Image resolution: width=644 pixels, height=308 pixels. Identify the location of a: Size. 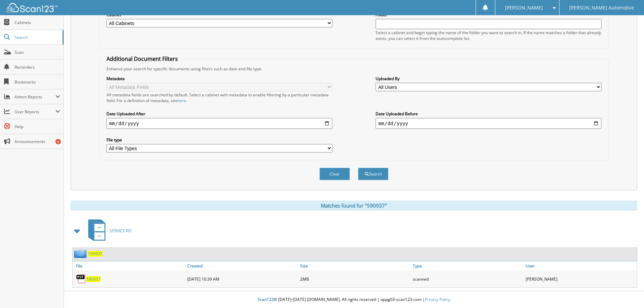
(355, 266).